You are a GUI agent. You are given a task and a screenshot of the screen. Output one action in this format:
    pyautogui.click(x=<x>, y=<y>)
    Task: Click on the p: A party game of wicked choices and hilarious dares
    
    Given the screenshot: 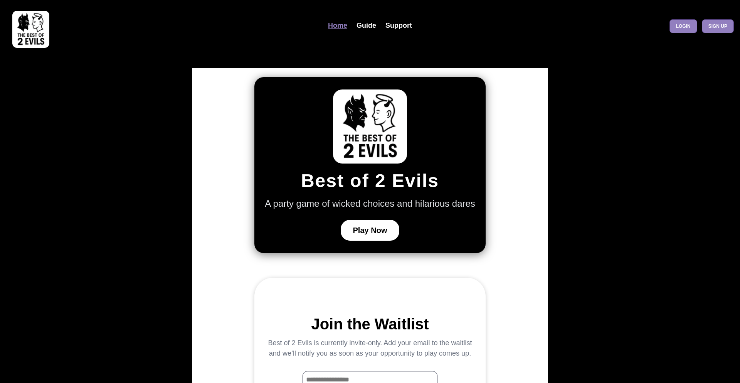 What is the action you would take?
    pyautogui.click(x=370, y=204)
    